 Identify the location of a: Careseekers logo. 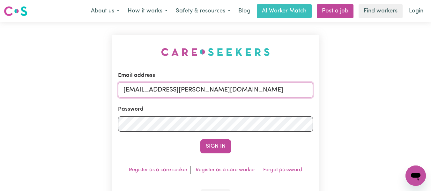
(16, 11).